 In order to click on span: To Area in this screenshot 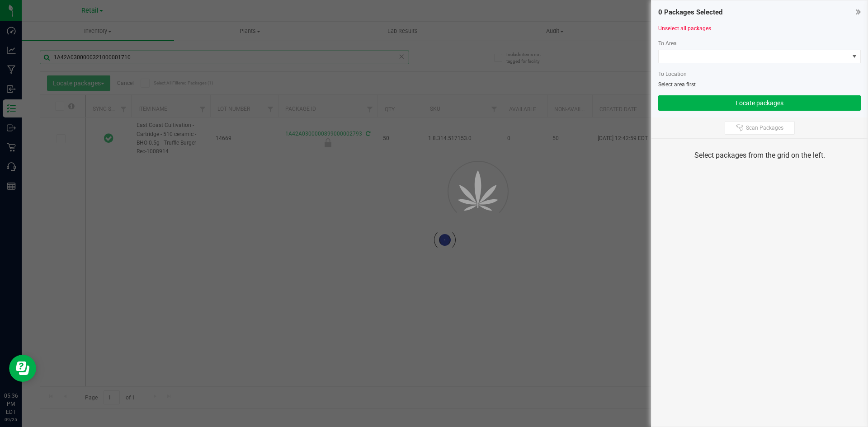, I will do `click(667, 43)`.